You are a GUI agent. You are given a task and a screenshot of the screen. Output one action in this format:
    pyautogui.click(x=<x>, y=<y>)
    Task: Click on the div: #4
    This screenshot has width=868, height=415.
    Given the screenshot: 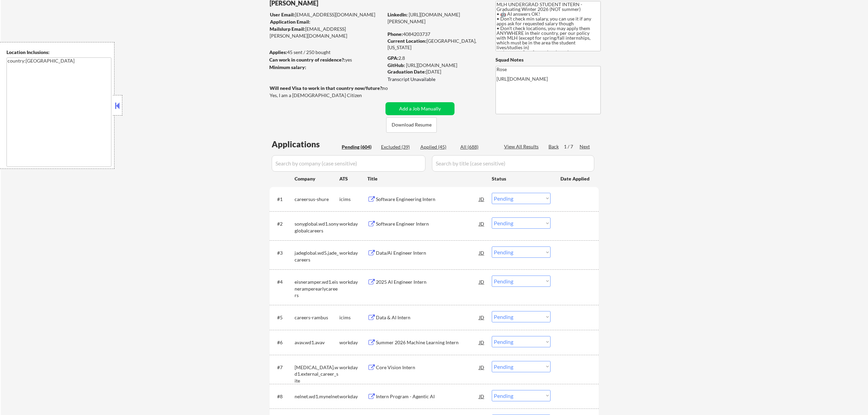 What is the action you would take?
    pyautogui.click(x=283, y=282)
    